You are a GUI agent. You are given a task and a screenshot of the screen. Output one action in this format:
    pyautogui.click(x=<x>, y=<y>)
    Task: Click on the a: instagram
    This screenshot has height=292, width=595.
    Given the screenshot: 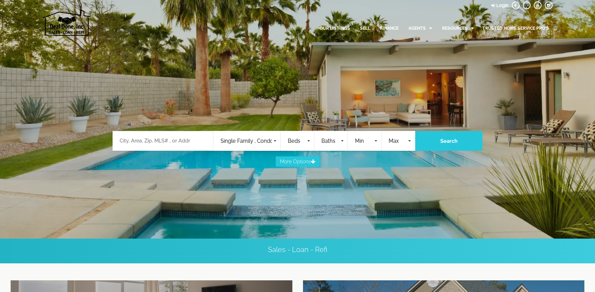 What is the action you would take?
    pyautogui.click(x=549, y=5)
    